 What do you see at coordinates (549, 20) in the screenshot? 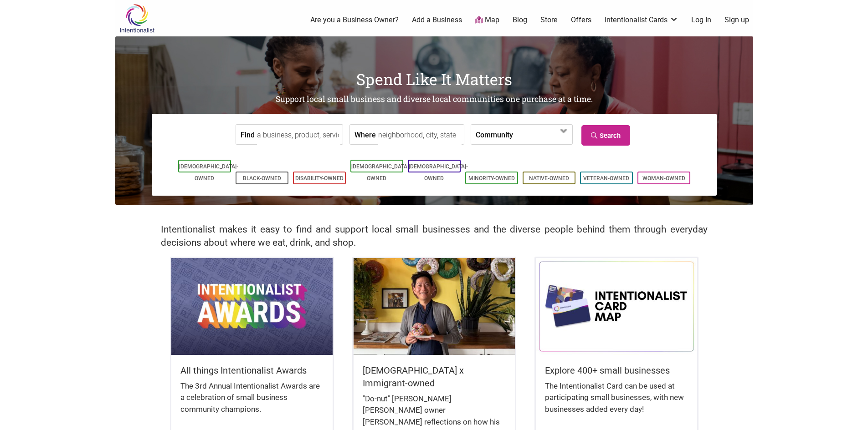
I see `a: Store` at bounding box center [549, 20].